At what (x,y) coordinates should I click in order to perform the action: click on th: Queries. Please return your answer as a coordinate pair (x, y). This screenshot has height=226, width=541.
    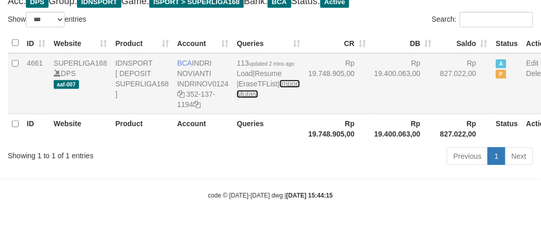
    Looking at the image, I should click on (268, 128).